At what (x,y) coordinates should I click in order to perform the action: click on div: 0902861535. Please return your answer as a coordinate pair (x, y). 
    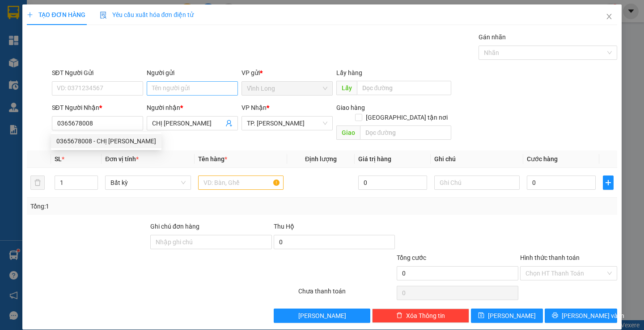
    Looking at the image, I should click on (94, 46).